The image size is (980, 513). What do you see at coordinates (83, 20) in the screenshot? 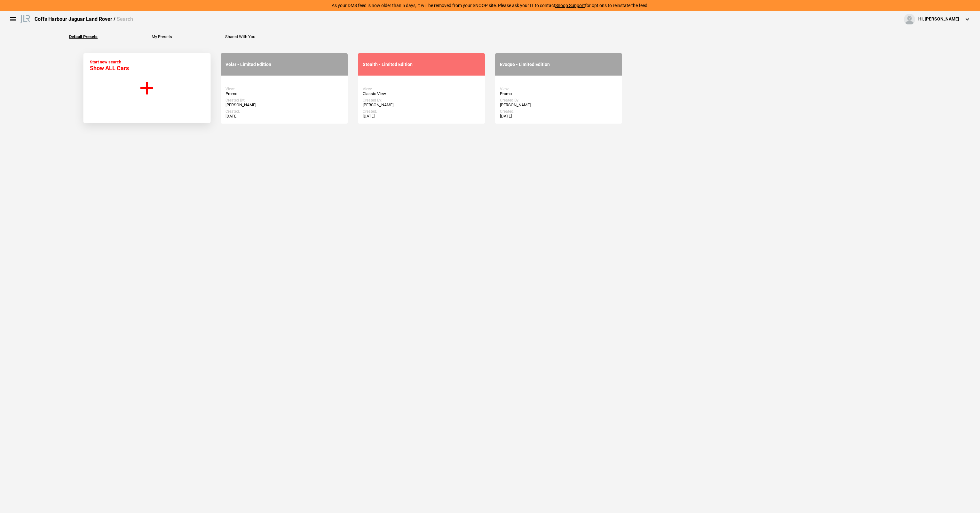
I see `div: Coffs Harbour Jaguar Land Rover /` at bounding box center [83, 20].